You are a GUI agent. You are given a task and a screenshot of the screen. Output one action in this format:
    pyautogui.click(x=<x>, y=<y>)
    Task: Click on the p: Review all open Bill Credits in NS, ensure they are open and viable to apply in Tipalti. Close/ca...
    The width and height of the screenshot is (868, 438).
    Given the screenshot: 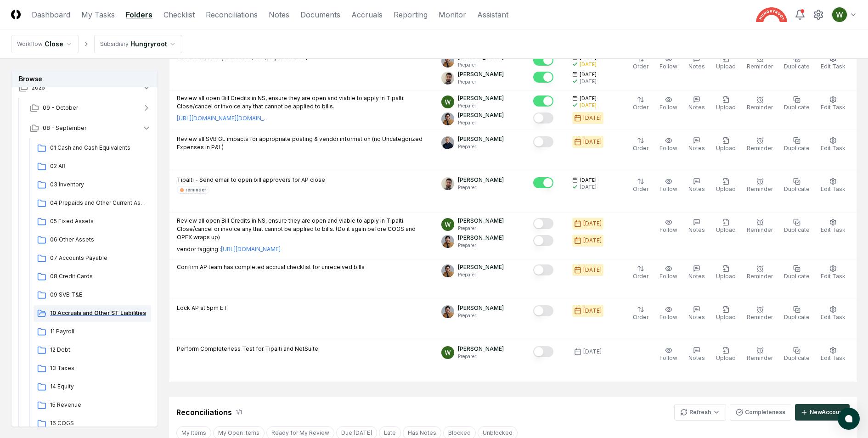 What is the action you would take?
    pyautogui.click(x=302, y=229)
    